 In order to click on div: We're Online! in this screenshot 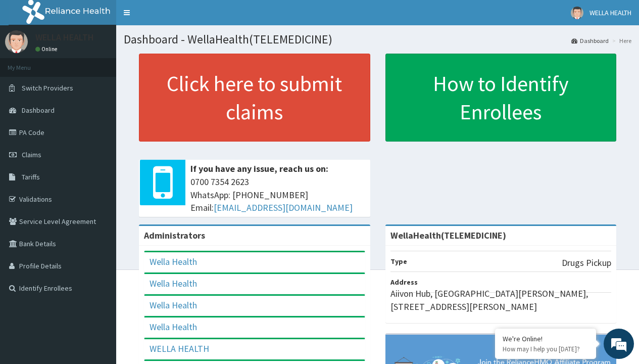, I will do `click(546, 339)`.